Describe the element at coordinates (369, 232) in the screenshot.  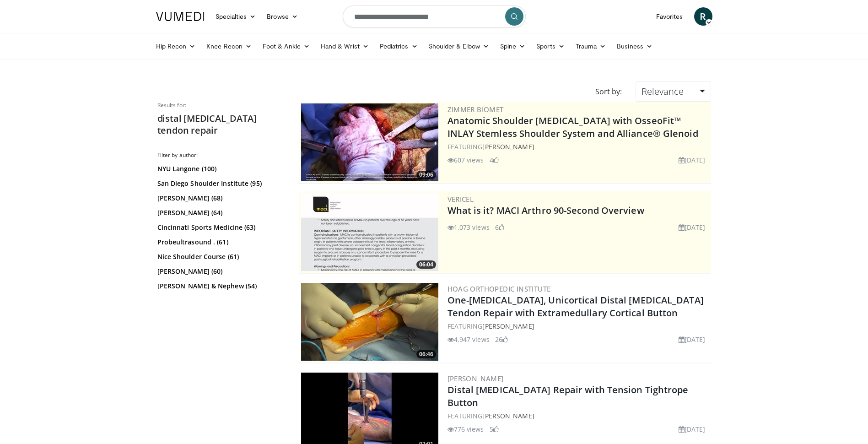
I see `img: aa6cc8ed-3dbf-4b6a-8d82-4a06f68b6688.300x170_q85_crop-smart_upscale.jpg` at that location.